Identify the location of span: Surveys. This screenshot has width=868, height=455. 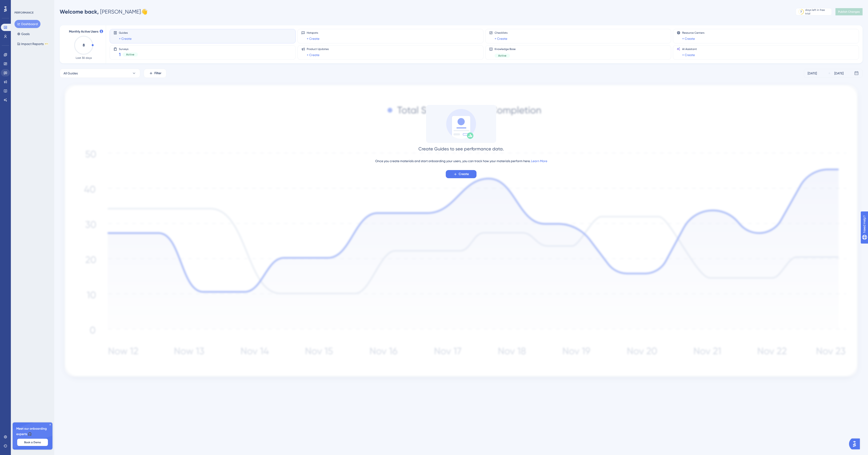
(129, 49).